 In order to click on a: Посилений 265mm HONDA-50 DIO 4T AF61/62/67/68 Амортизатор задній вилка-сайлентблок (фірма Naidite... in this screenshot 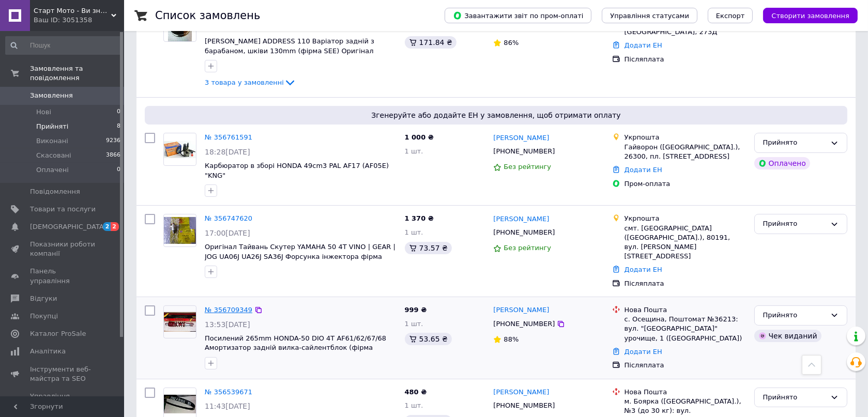, I will do `click(295, 348)`.